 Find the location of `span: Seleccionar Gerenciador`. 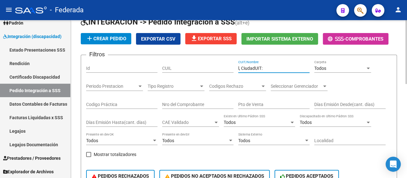

span: Seleccionar Gerenciador is located at coordinates (296, 86).